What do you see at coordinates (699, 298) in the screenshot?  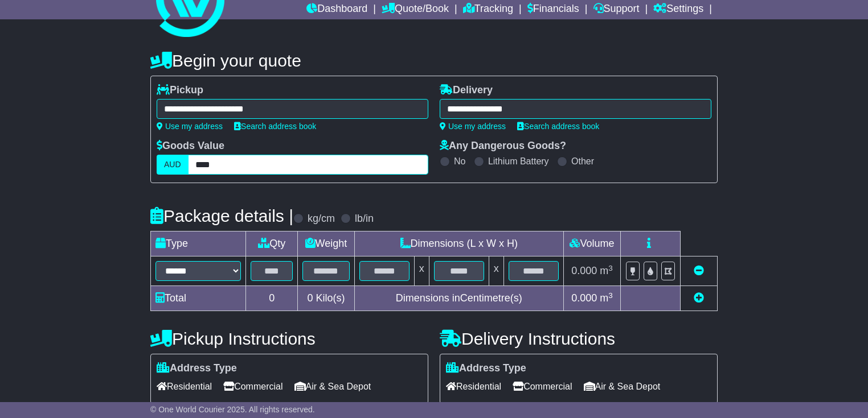 I see `a: Add new item` at bounding box center [699, 298].